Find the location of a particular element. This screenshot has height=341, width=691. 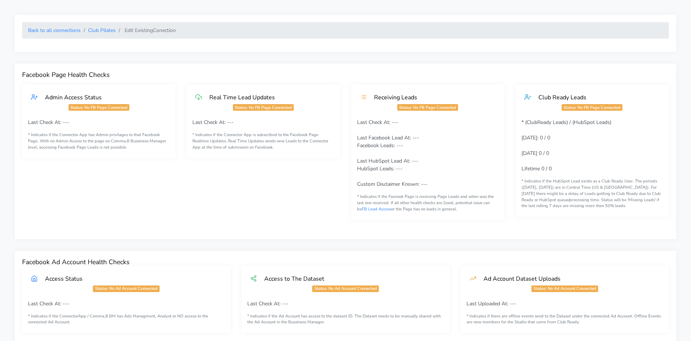

span: Custom Disclaimer Known: --- is located at coordinates (392, 184).